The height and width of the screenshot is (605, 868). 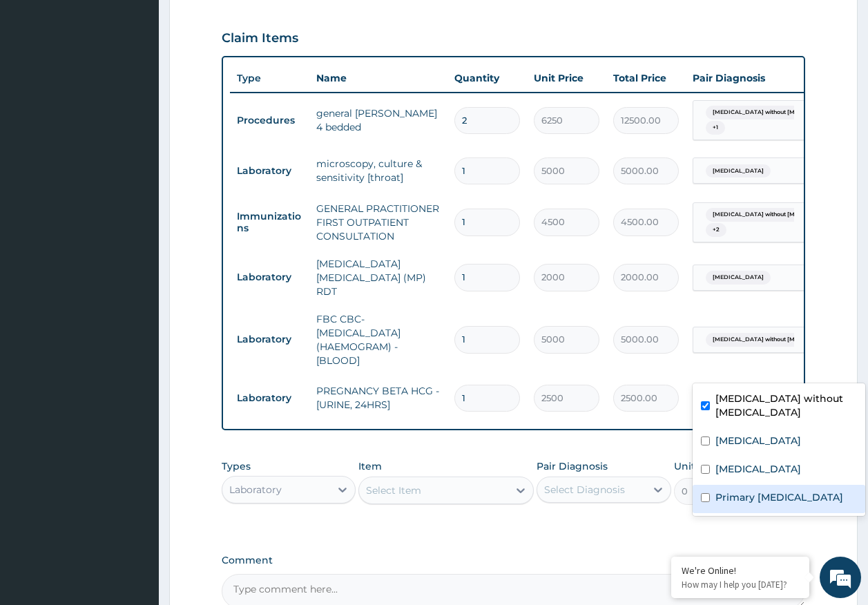 What do you see at coordinates (645, 78) in the screenshot?
I see `th: Total Price` at bounding box center [645, 78].